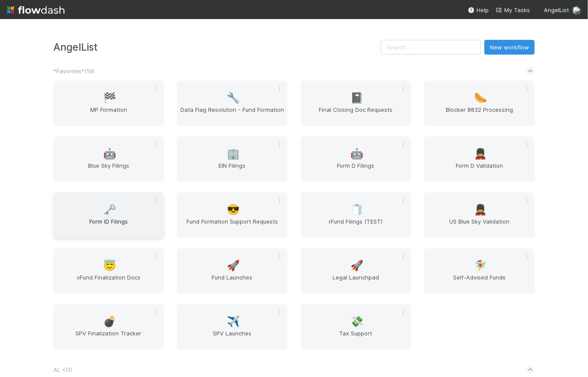 Image resolution: width=588 pixels, height=377 pixels. What do you see at coordinates (479, 103) in the screenshot?
I see `a: 🌭Blocker 8832 Processing` at bounding box center [479, 103].